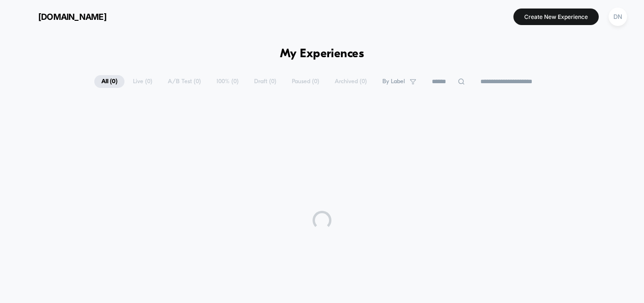  Describe the element at coordinates (556, 16) in the screenshot. I see `button: Create New Experience` at that location.